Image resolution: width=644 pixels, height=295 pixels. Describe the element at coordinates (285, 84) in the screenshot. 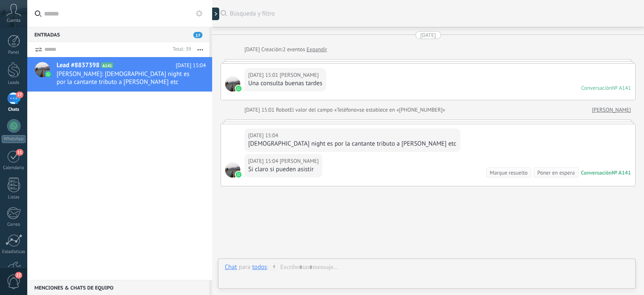

I see `div: Una consulta buenas tardes` at that location.